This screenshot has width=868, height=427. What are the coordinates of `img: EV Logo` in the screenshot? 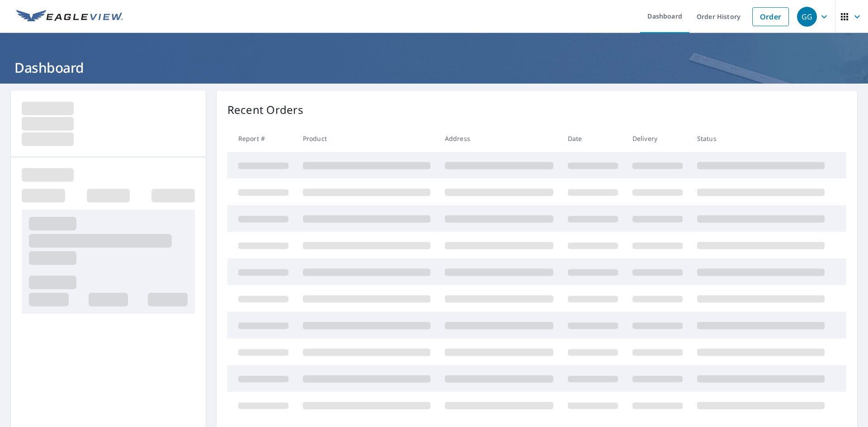 It's located at (70, 17).